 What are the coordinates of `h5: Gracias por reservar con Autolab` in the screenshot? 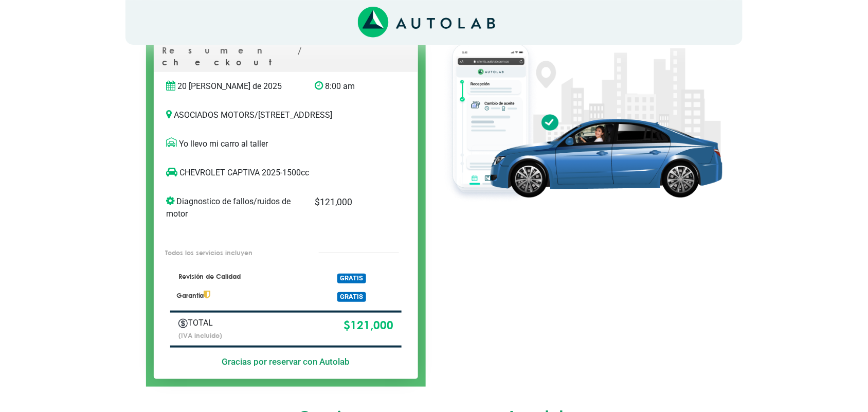 It's located at (286, 362).